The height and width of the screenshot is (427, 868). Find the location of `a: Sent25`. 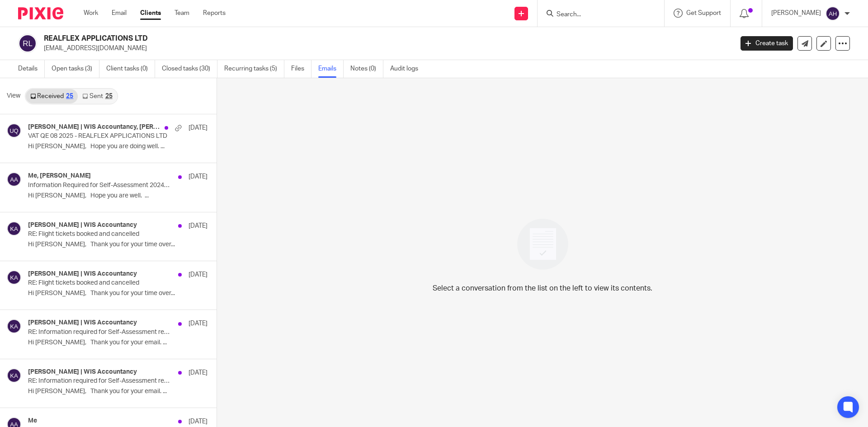

a: Sent25 is located at coordinates (97, 96).